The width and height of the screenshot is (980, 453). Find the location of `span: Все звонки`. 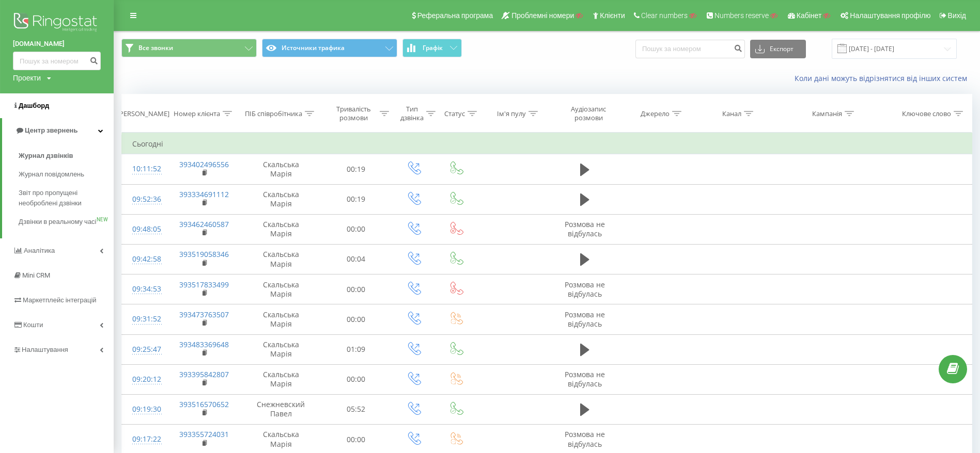

span: Все звонки is located at coordinates (155, 48).